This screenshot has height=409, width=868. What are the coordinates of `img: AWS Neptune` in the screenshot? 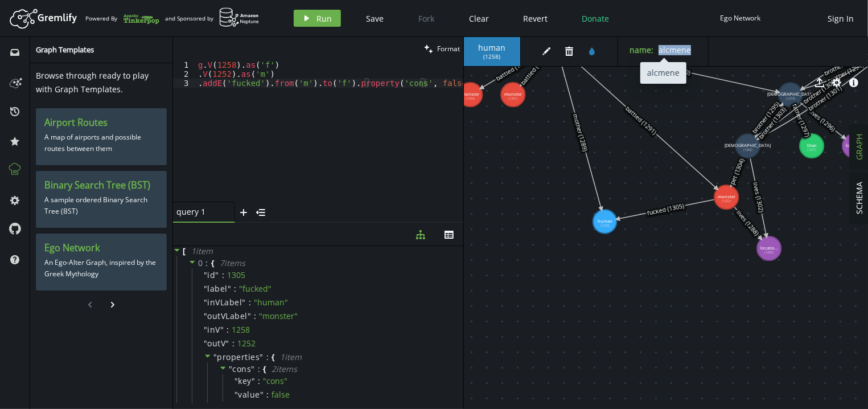 It's located at (239, 17).